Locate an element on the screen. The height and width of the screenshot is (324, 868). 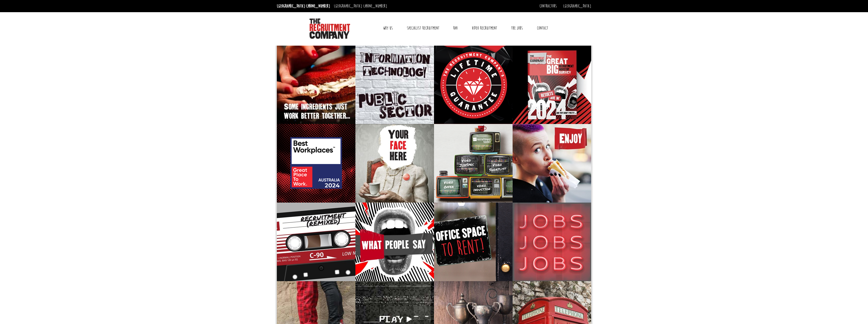
a: Video Recruitment is located at coordinates (485, 28).